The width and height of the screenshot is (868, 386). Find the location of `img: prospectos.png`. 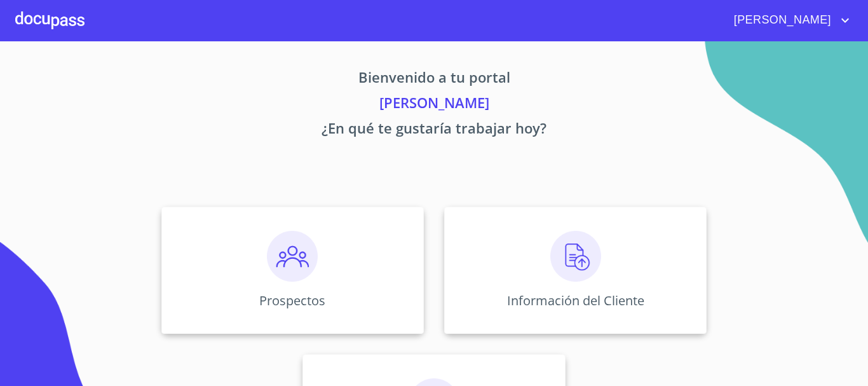

img: prospectos.png is located at coordinates (293, 256).